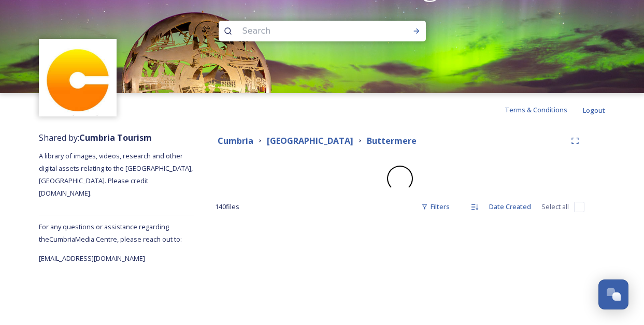 The image size is (644, 325). What do you see at coordinates (536, 110) in the screenshot?
I see `span: Terms & Conditions` at bounding box center [536, 110].